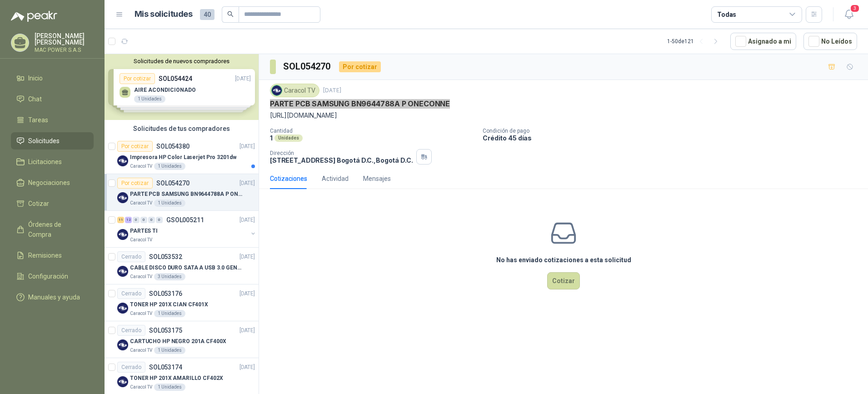  What do you see at coordinates (169, 304) in the screenshot?
I see `p: TONER HP 201X CIAN CF401X` at bounding box center [169, 304].